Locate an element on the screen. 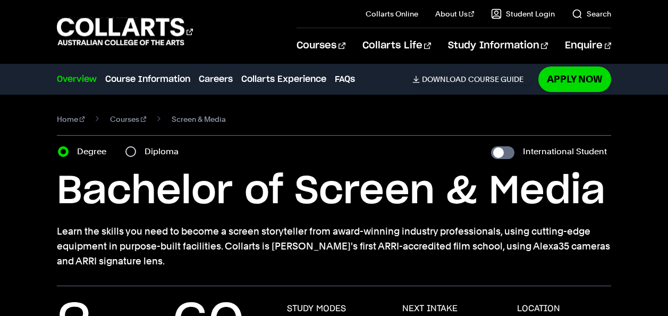 The height and width of the screenshot is (316, 668). h3: STUDY MODES is located at coordinates (316, 308).